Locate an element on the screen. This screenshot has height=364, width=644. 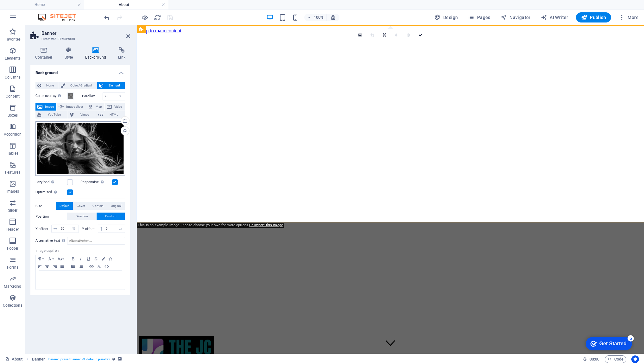
span: Direction is located at coordinates (81, 216).